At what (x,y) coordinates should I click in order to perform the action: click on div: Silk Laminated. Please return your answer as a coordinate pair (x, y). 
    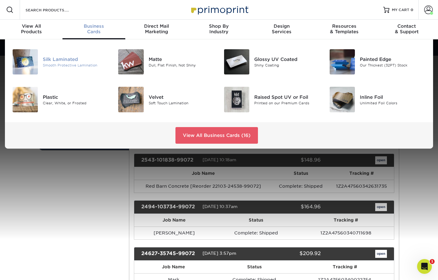
    Looking at the image, I should click on (76, 59).